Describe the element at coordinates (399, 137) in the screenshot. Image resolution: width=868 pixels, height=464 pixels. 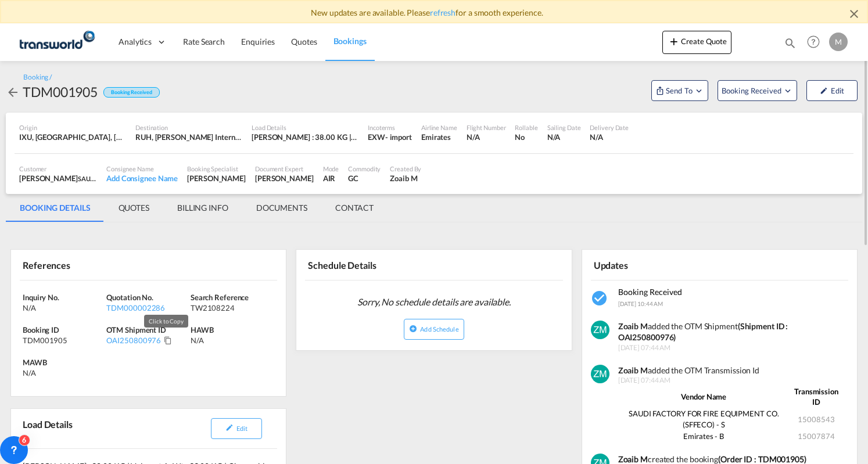
I see `div: - import` at that location.